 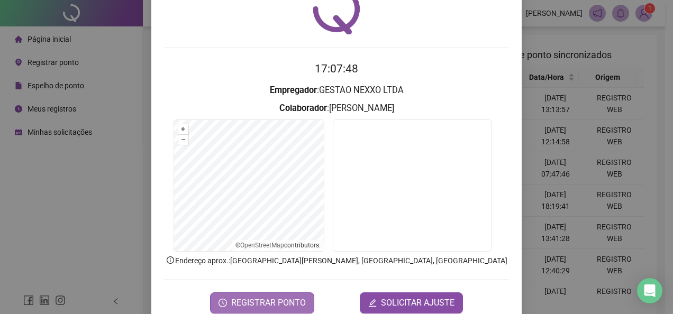 I want to click on h3: : GESTAO NEXXO LTDA, so click(x=337, y=91).